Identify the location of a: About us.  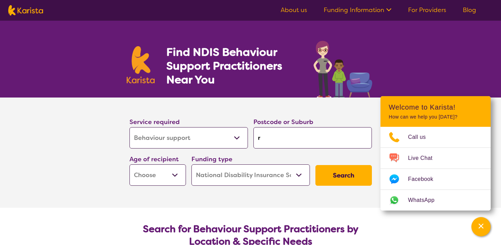
(294, 10).